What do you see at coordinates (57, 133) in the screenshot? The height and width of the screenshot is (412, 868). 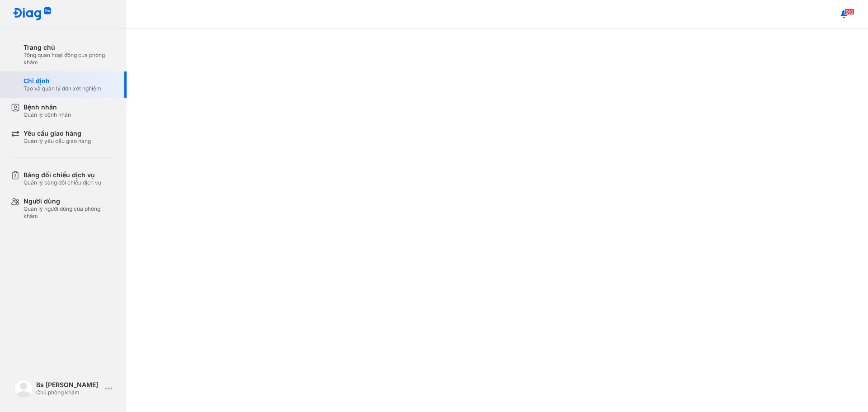 I see `div: Yêu cầu giao hàng` at bounding box center [57, 133].